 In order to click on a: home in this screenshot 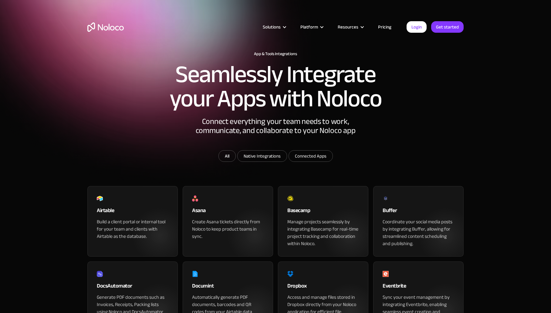, I will do `click(106, 27)`.